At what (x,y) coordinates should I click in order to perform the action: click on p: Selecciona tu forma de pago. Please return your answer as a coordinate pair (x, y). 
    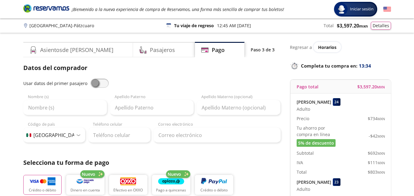
    Looking at the image, I should click on (152, 163).